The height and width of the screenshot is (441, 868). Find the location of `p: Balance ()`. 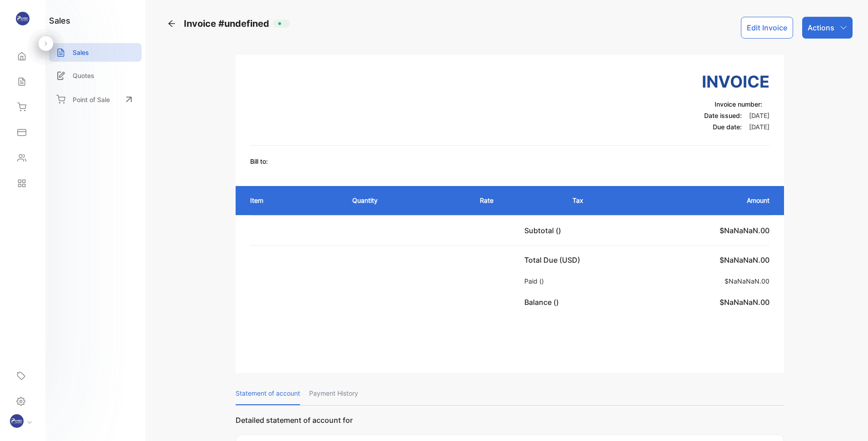

p: Balance () is located at coordinates (544, 302).